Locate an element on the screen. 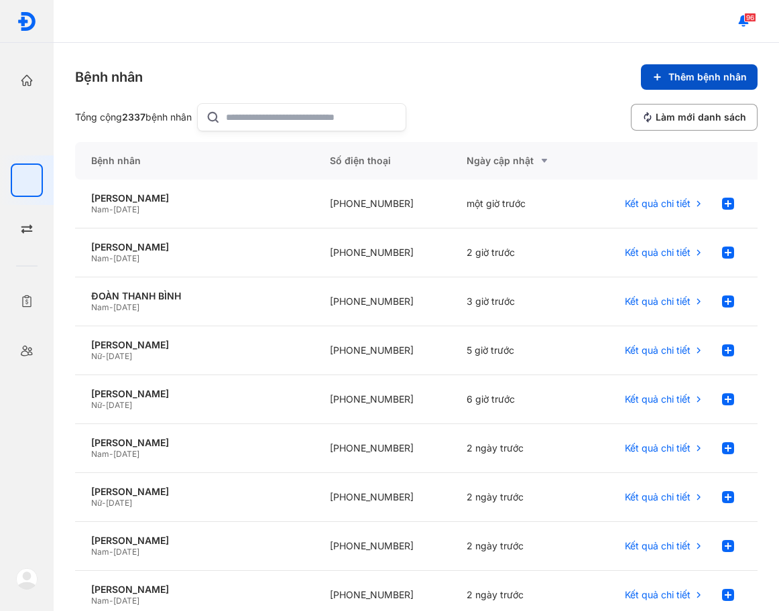  div: Số điện thoại is located at coordinates (382, 161).